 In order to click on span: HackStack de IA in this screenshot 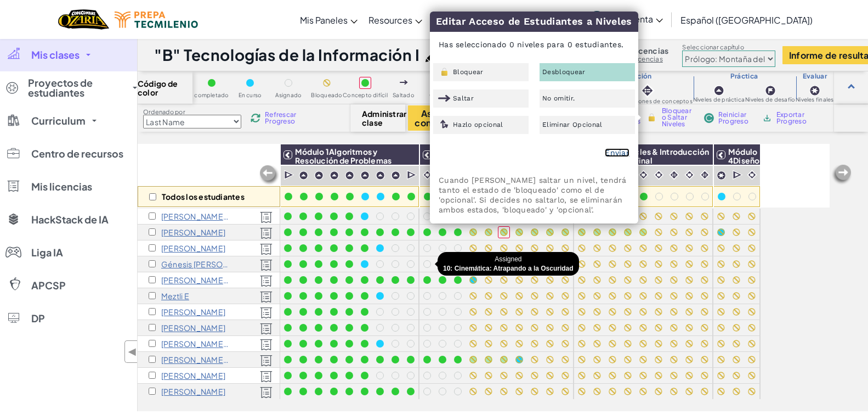, I will do `click(70, 220)`.